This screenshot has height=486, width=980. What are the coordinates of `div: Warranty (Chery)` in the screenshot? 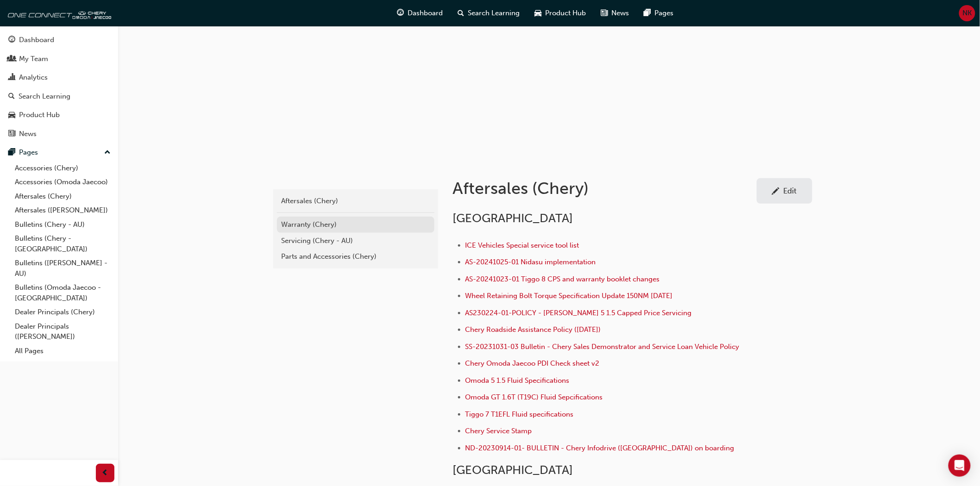 It's located at (356, 224).